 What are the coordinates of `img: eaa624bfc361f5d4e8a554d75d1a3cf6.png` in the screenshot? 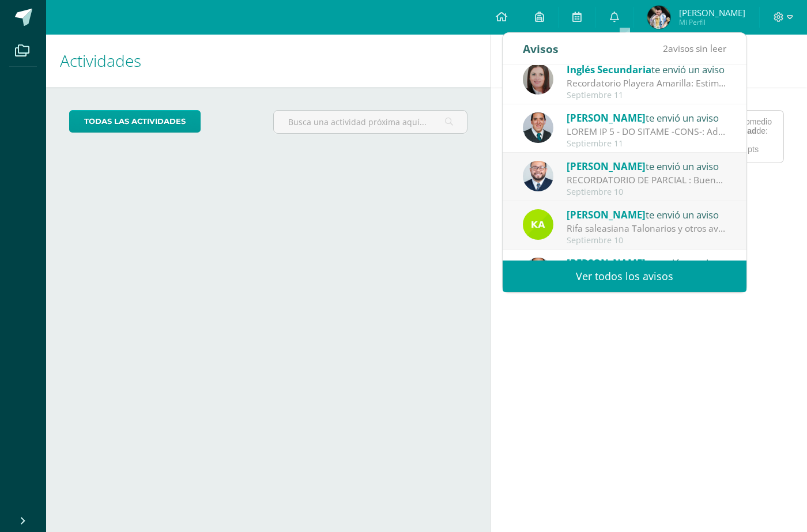 It's located at (538, 176).